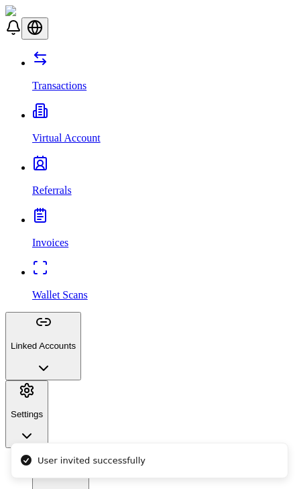 Image resolution: width=299 pixels, height=489 pixels. What do you see at coordinates (45, 11) in the screenshot?
I see `img: ShieldPay Logo` at bounding box center [45, 11].